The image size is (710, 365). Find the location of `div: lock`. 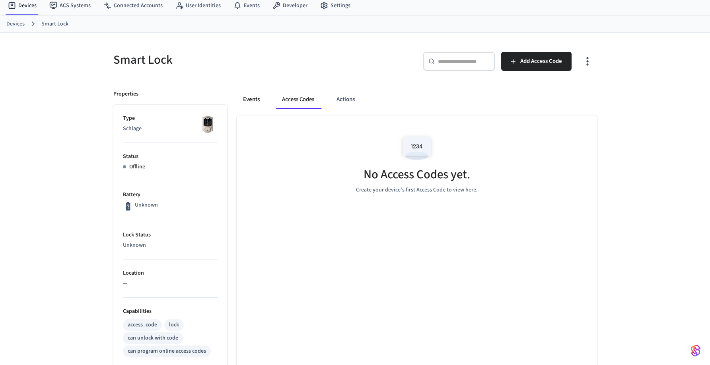

div: lock is located at coordinates (174, 325).